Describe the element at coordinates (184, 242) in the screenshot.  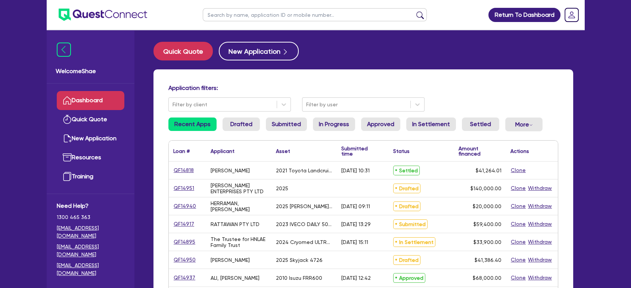
I see `a: QF14895` at that location.